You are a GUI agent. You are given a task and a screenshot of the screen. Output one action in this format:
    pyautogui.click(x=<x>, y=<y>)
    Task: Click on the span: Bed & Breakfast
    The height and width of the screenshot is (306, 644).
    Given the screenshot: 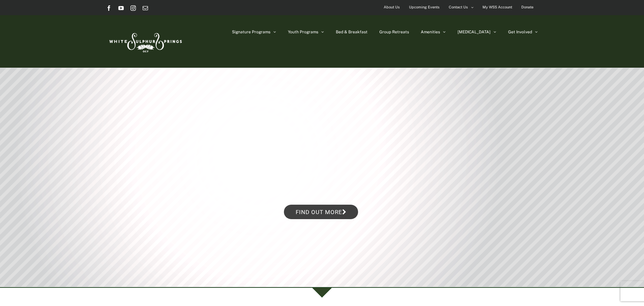 What is the action you would take?
    pyautogui.click(x=352, y=32)
    